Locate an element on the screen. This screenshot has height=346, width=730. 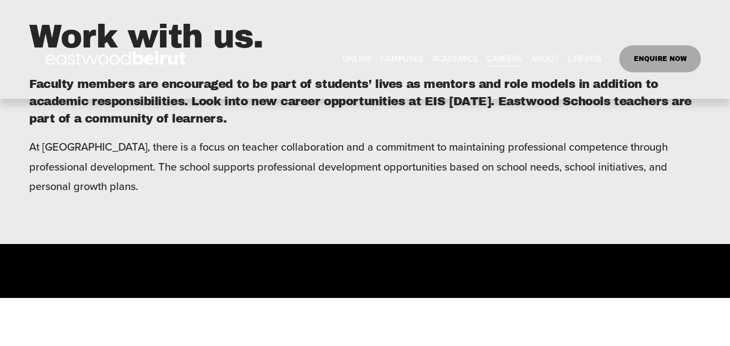
a: ENQUIRE NOW is located at coordinates (659, 59).